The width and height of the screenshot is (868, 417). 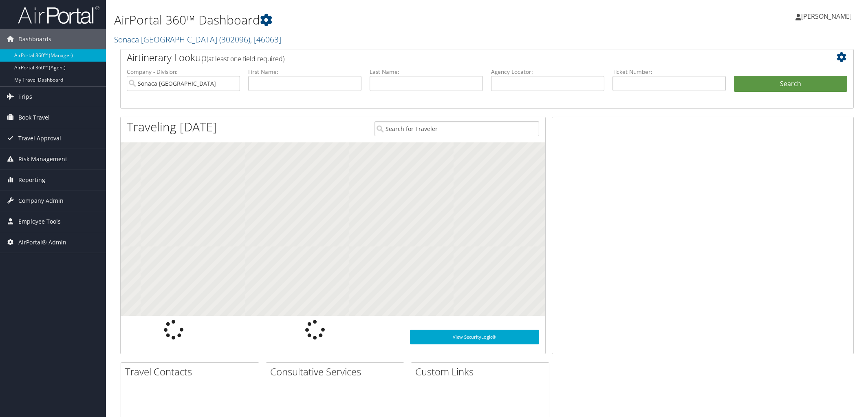 What do you see at coordinates (35, 39) in the screenshot?
I see `span: Dashboards` at bounding box center [35, 39].